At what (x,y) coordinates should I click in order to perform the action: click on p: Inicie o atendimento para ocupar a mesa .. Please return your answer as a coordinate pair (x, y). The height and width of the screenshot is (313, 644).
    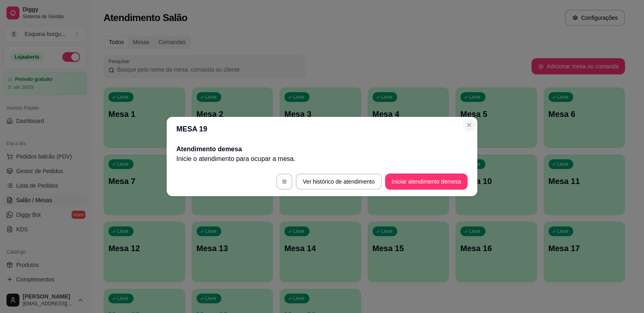
    Looking at the image, I should click on (322, 159).